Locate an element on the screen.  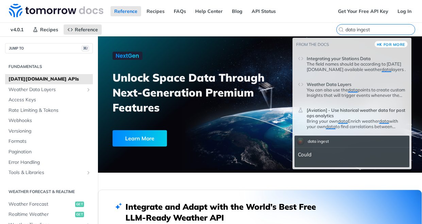
img: NextGen is located at coordinates (127, 56).